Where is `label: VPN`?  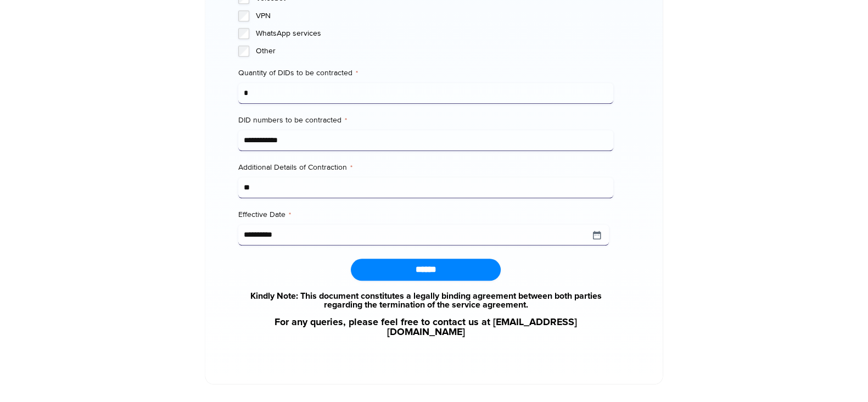
label: VPN is located at coordinates (435, 16).